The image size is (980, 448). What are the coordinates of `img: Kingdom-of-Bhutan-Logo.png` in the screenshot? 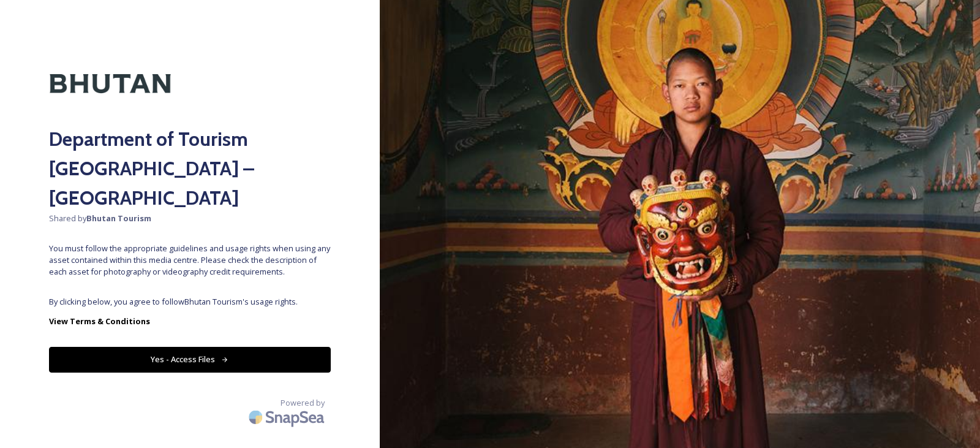 It's located at (110, 83).